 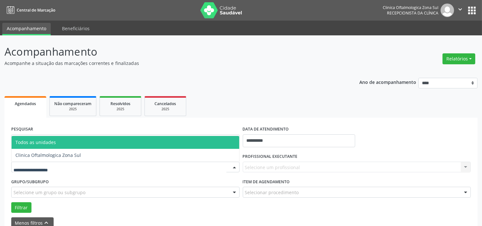 I want to click on img: img, so click(x=447, y=10).